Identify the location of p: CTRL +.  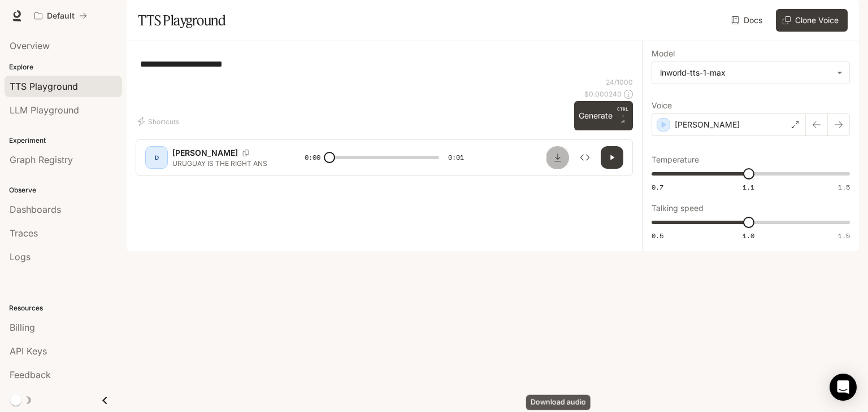
(623, 112).